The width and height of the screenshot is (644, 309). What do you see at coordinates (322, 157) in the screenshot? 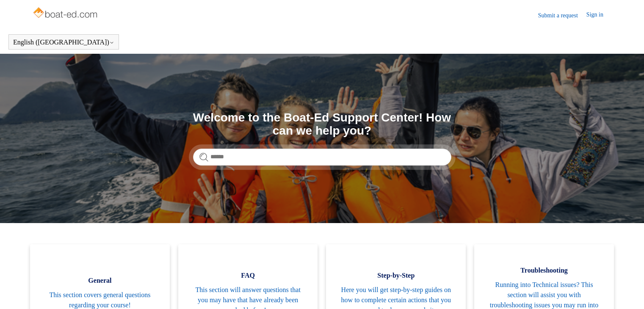
I see `input: Search` at bounding box center [322, 157].